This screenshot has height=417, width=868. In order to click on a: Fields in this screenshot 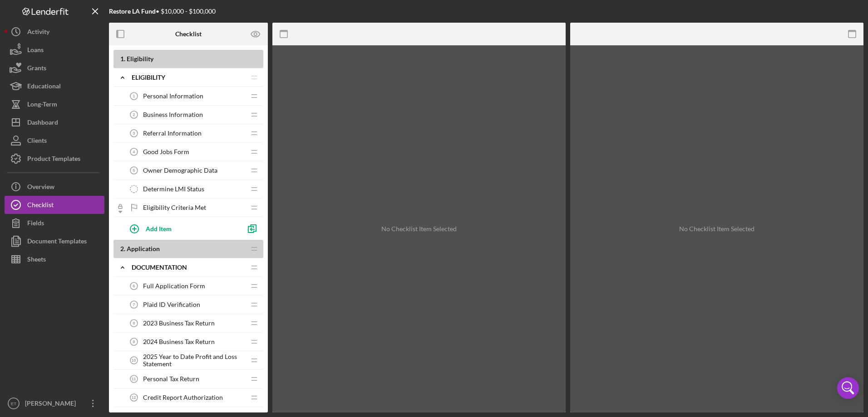, I will do `click(54, 223)`.